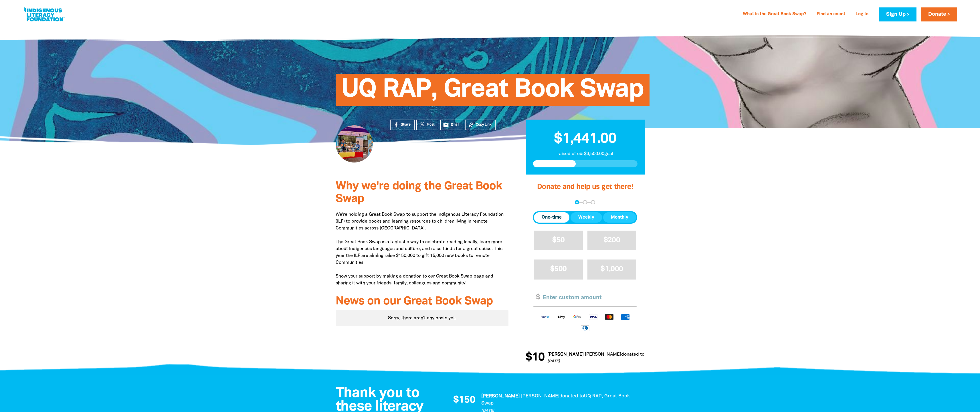 This screenshot has height=412, width=980. Describe the element at coordinates (464, 401) in the screenshot. I see `span: $150` at that location.